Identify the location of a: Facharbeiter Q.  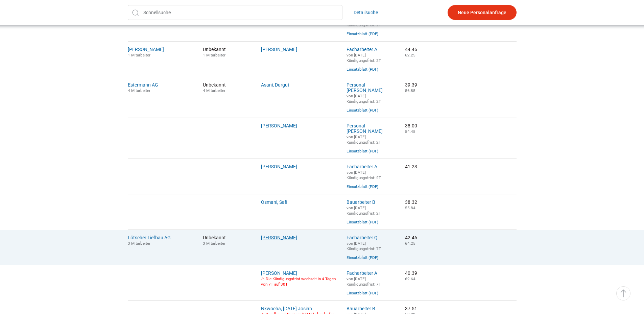
(362, 238).